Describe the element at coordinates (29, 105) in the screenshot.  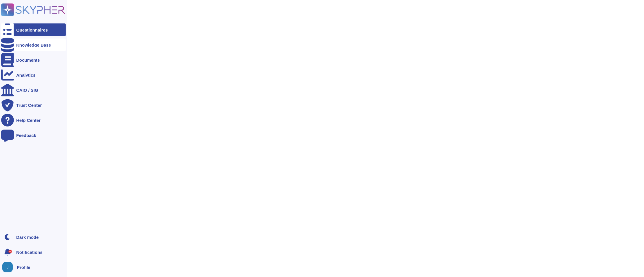
I see `div: Trust Center` at that location.